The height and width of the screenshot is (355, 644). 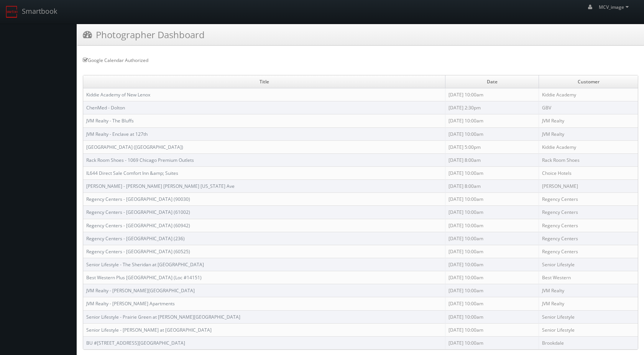 What do you see at coordinates (615, 7) in the screenshot?
I see `span: MCV_image` at bounding box center [615, 7].